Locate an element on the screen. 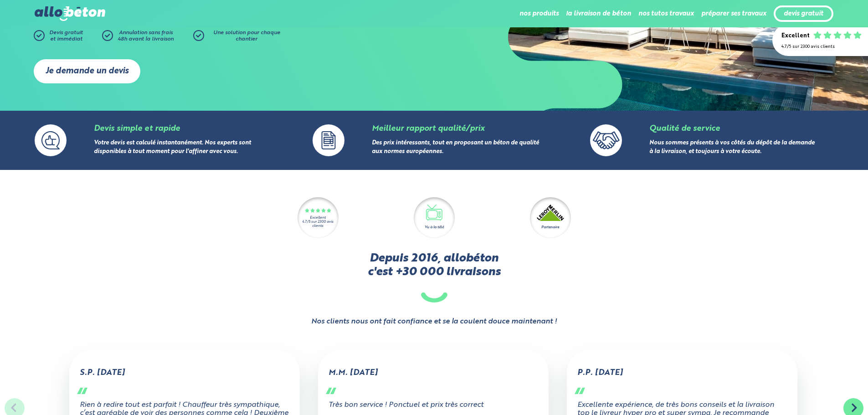 This screenshot has width=868, height=415. a: devis gratuit is located at coordinates (803, 14).